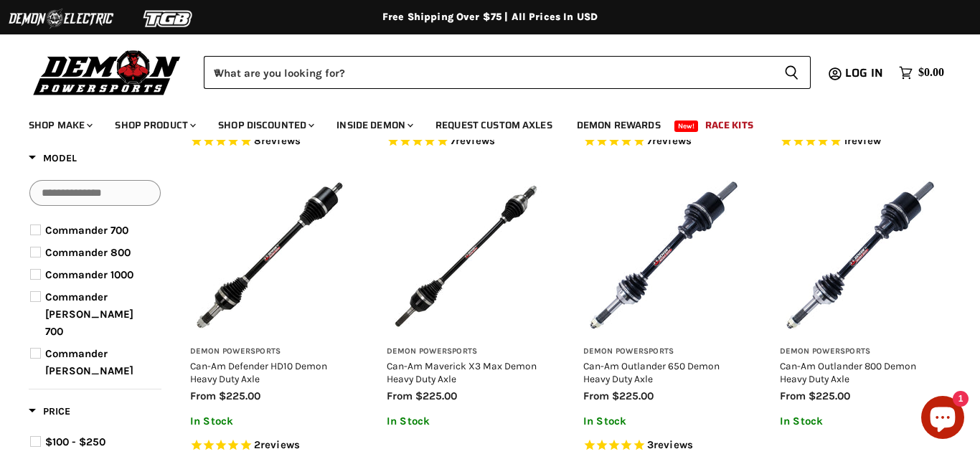 This screenshot has width=980, height=454. I want to click on button: Search, so click(791, 73).